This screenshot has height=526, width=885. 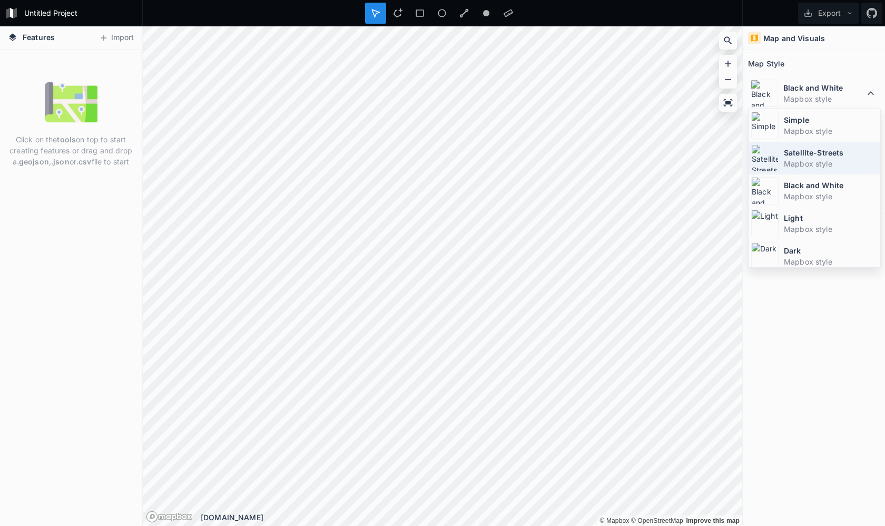 I want to click on img: Light, so click(x=765, y=223).